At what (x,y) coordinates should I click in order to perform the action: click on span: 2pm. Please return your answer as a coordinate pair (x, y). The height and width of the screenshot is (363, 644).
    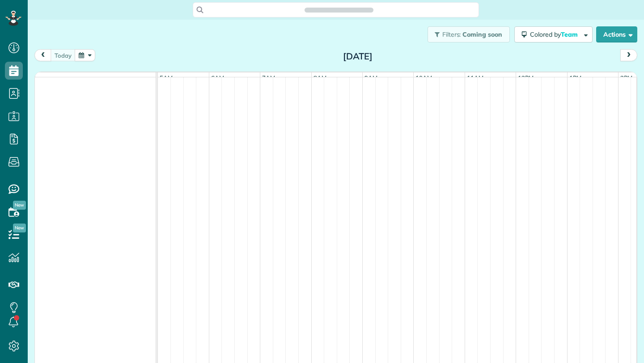
    Looking at the image, I should click on (626, 78).